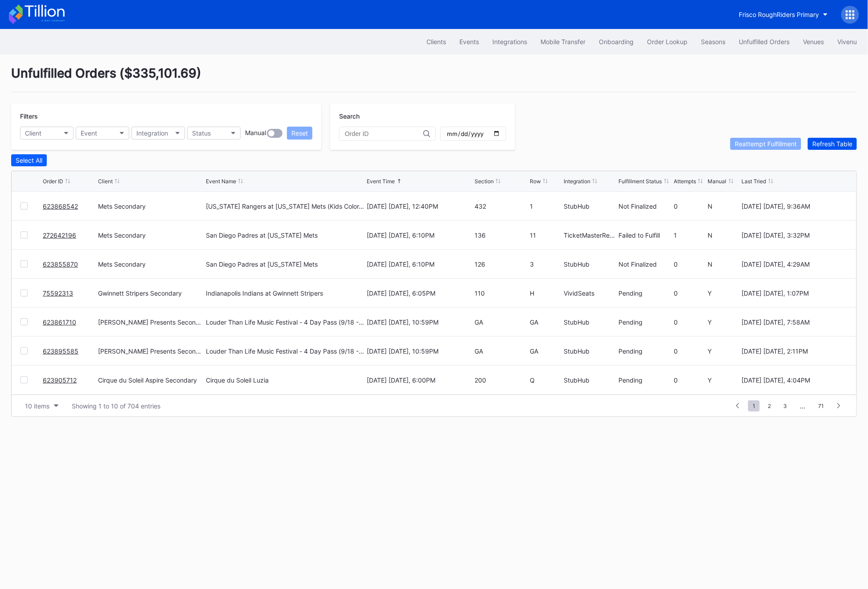  What do you see at coordinates (685, 181) in the screenshot?
I see `div: Attempts` at bounding box center [685, 181].